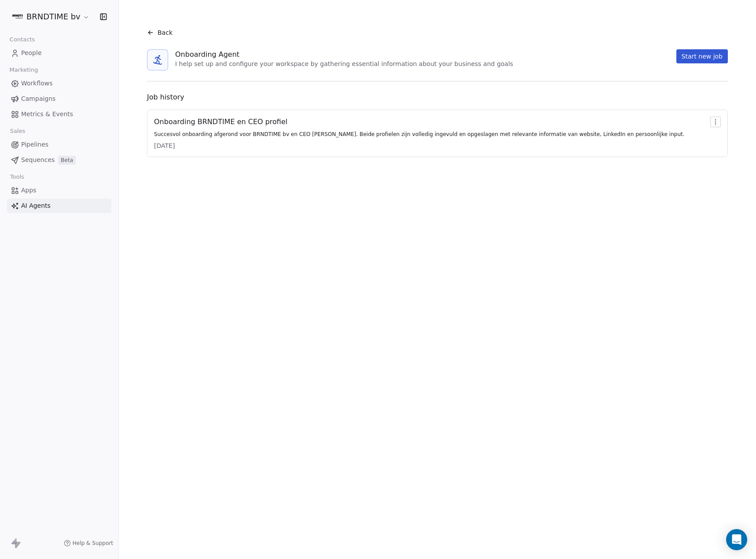  I want to click on span: Contacts, so click(22, 39).